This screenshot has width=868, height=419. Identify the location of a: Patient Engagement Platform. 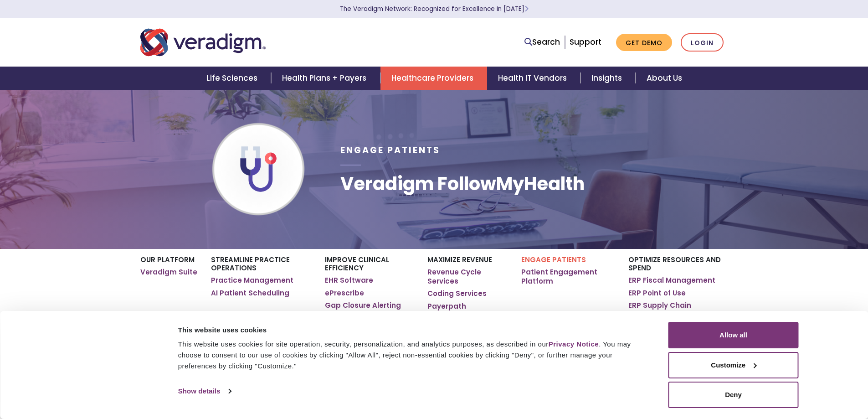
(568, 276).